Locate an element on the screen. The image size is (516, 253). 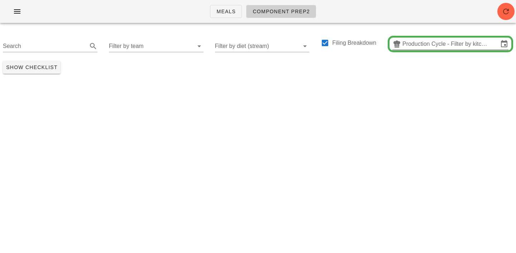
span: Show Checklist is located at coordinates (32, 67).